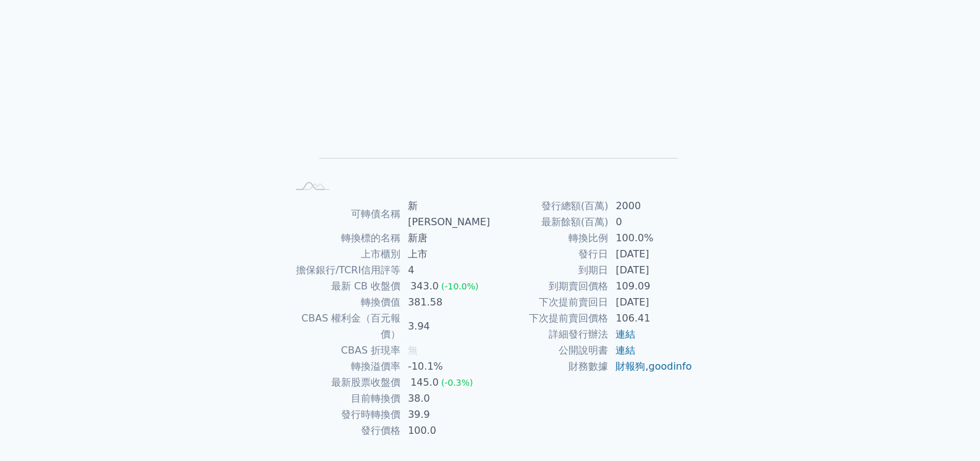  What do you see at coordinates (549, 303) in the screenshot?
I see `td: 下次提前賣回日` at bounding box center [549, 303].